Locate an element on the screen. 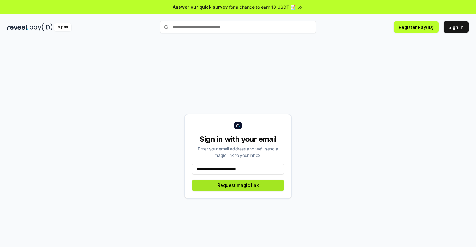 Image resolution: width=476 pixels, height=247 pixels. span: for a chance to earn 10 USDT 📝 is located at coordinates (262, 7).